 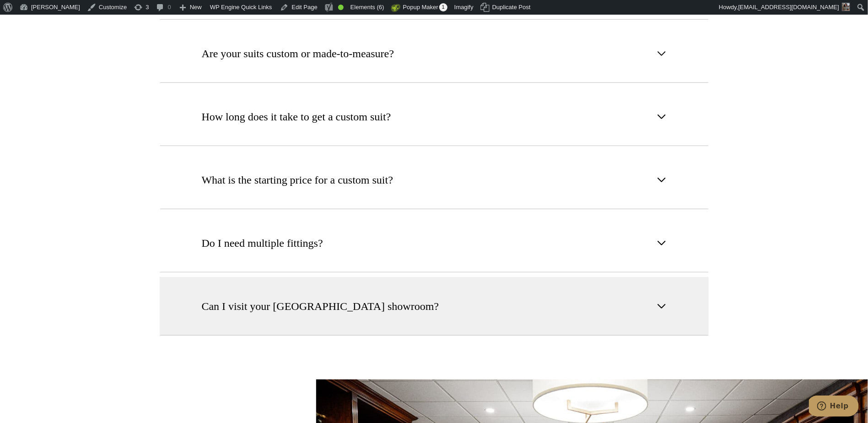 What do you see at coordinates (298, 54) in the screenshot?
I see `span: Are your suits custom or made-to-measure?` at bounding box center [298, 54].